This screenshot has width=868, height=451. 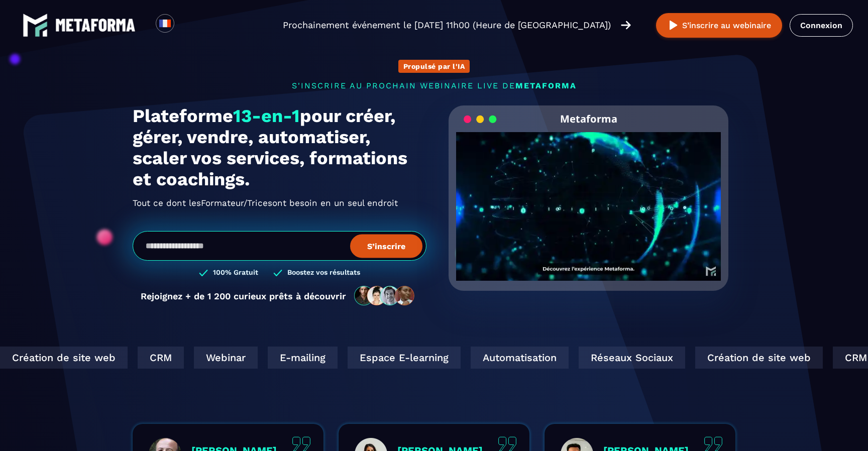 I want to click on div: Webinar, so click(x=213, y=358).